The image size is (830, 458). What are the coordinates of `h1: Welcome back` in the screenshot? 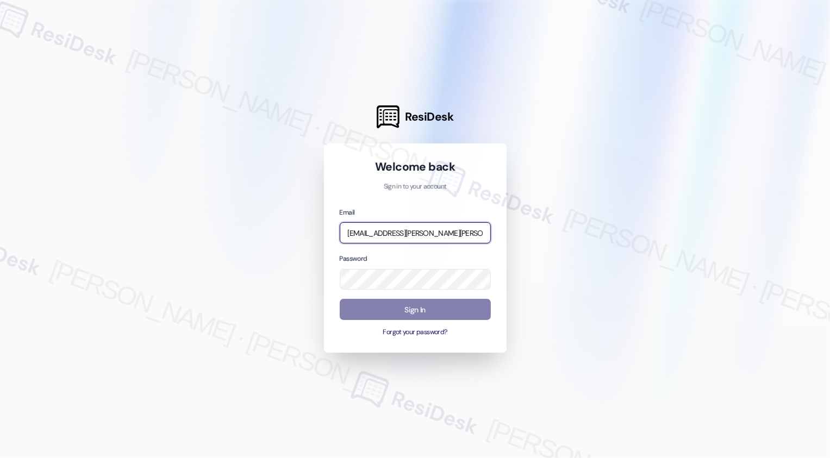 It's located at (415, 167).